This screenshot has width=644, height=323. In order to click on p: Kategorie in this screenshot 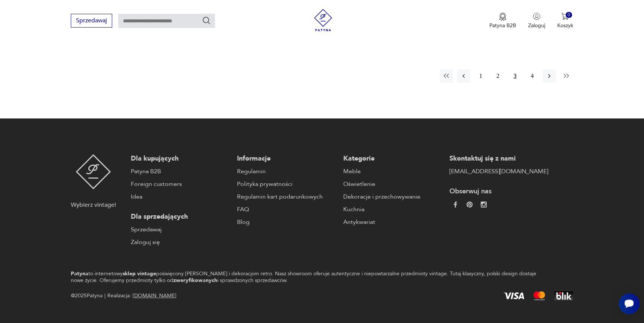, I will do `click(393, 159)`.